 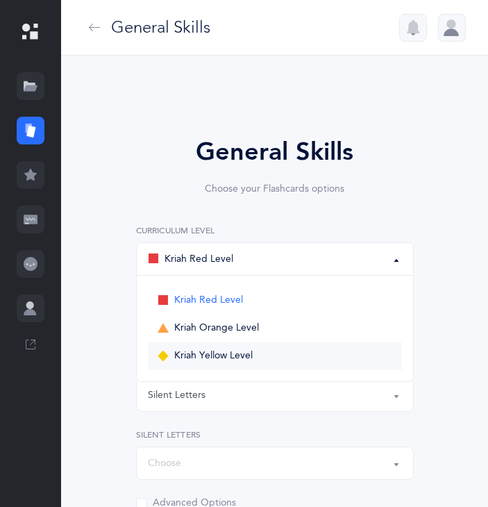 What do you see at coordinates (216, 328) in the screenshot?
I see `span: Kriah Orange Level` at bounding box center [216, 328].